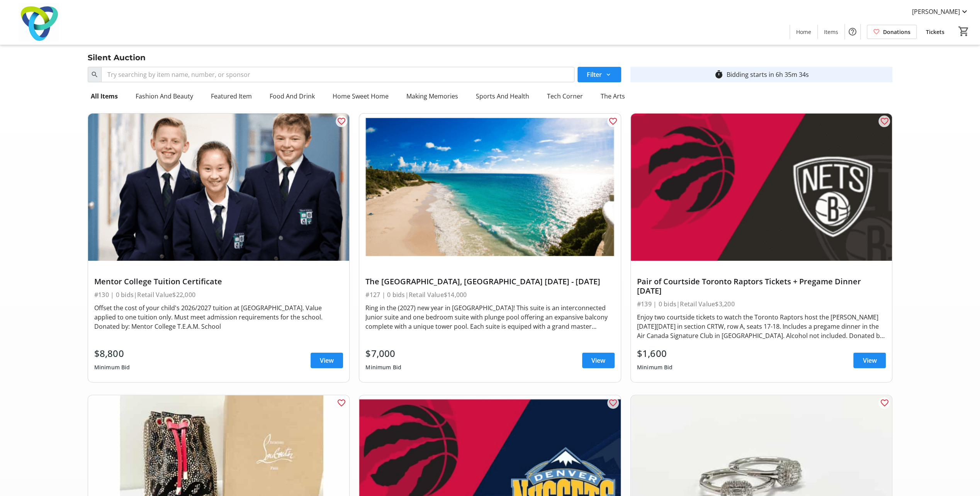  Describe the element at coordinates (599, 75) in the screenshot. I see `button: Filter` at that location.